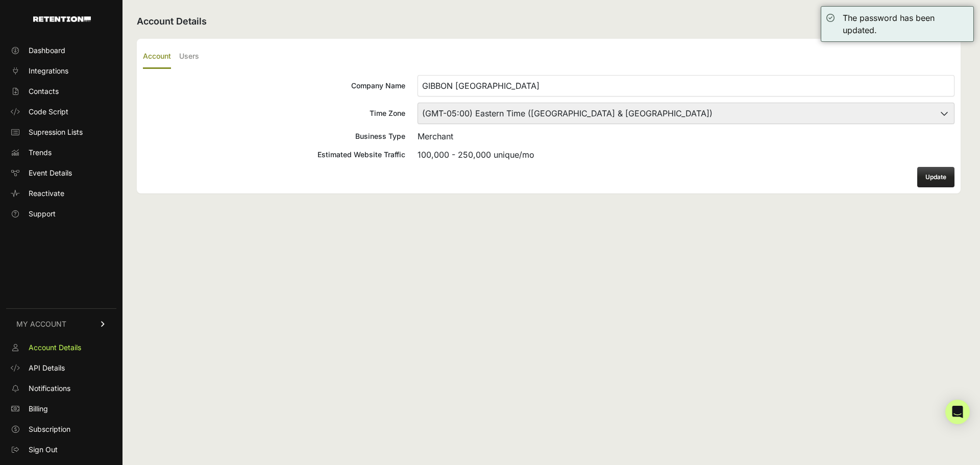 This screenshot has height=465, width=980. What do you see at coordinates (61, 347) in the screenshot?
I see `a: Account Details` at bounding box center [61, 347].